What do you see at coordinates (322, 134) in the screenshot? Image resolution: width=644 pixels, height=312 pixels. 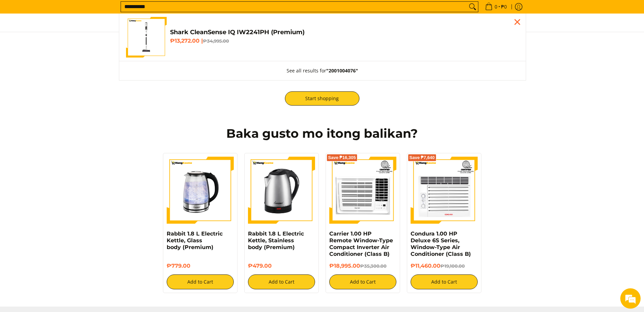 I see `h2: Baka gusto mo itong balikan?` at bounding box center [322, 134].